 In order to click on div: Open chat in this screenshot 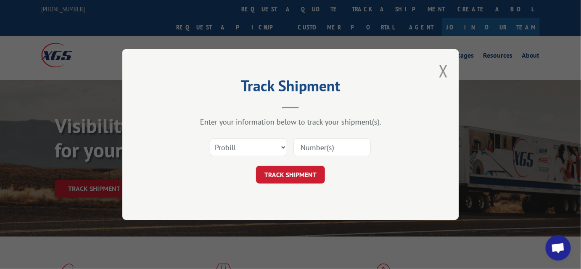, I will do `click(558, 248)`.